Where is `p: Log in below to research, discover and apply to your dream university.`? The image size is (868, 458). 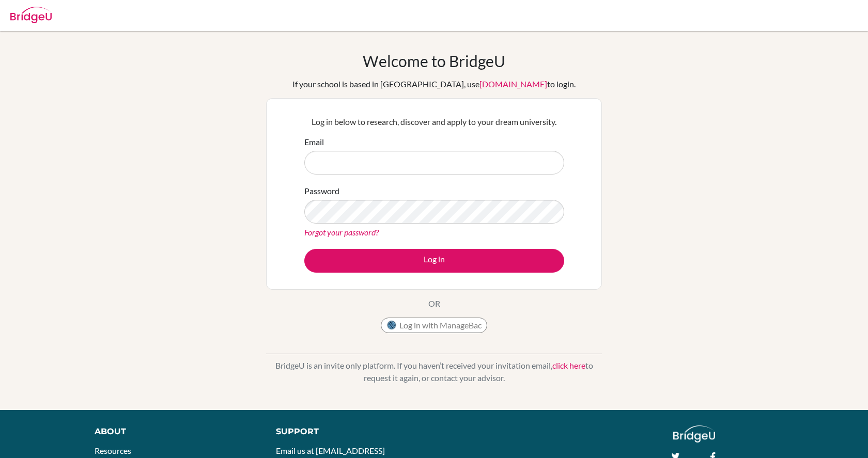
p: Log in below to research, discover and apply to your dream university. is located at coordinates (434, 122).